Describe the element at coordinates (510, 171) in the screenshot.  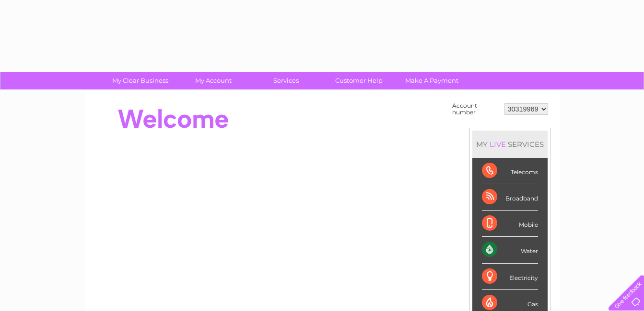
I see `div: Telecoms` at that location.